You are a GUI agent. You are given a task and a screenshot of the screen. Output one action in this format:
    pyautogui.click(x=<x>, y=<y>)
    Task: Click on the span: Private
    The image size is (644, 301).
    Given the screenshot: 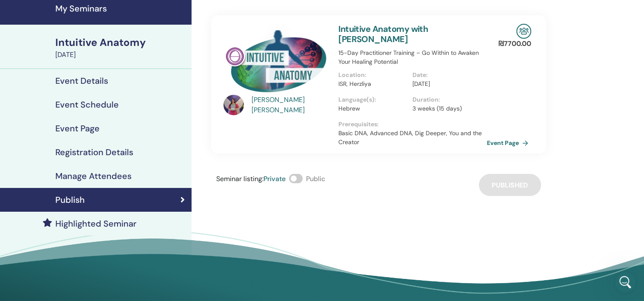 What is the action you would take?
    pyautogui.click(x=274, y=178)
    